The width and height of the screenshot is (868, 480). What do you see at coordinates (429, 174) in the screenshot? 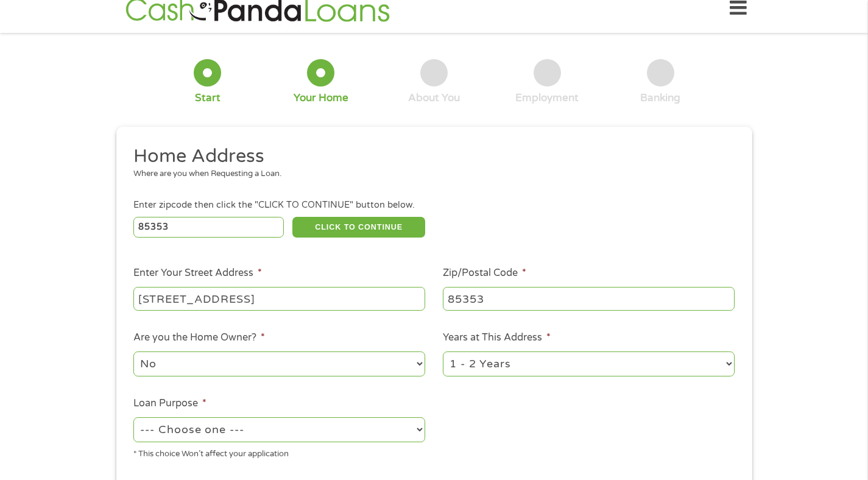
I see `div: Where are you when Requesting a Loan.` at bounding box center [429, 174].